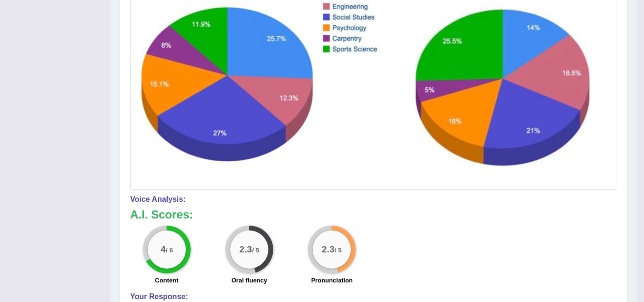  What do you see at coordinates (374, 199) in the screenshot?
I see `h4: Voice Analysis:` at bounding box center [374, 199].